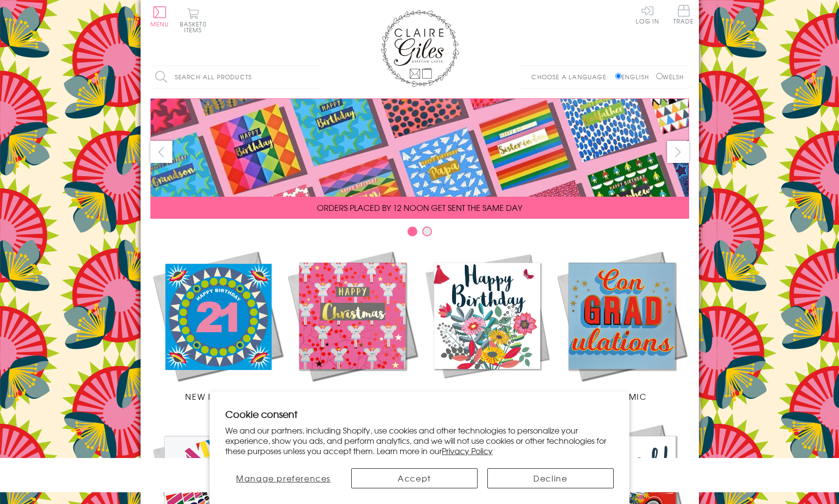 This screenshot has width=839, height=504. Describe the element at coordinates (415, 478) in the screenshot. I see `button: Accept` at that location.